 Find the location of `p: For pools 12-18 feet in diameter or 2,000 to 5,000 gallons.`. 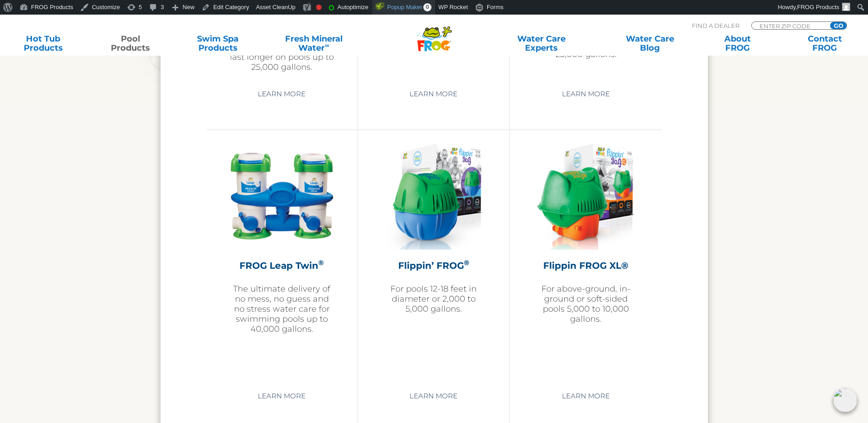

p: For pools 12-18 feet in diameter or 2,000 to 5,000 gallons. is located at coordinates (434, 299).